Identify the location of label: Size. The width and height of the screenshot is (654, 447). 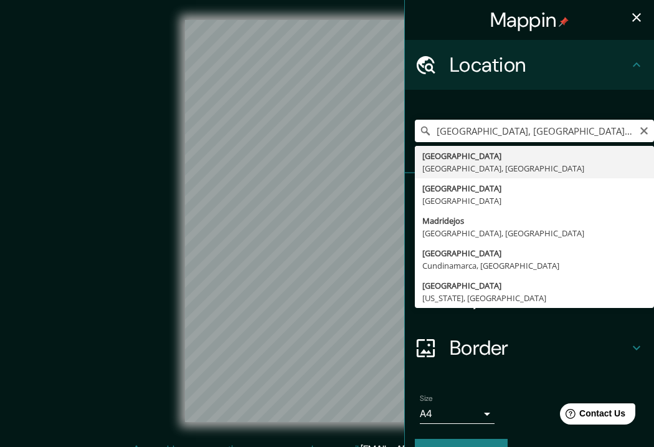
(426, 398).